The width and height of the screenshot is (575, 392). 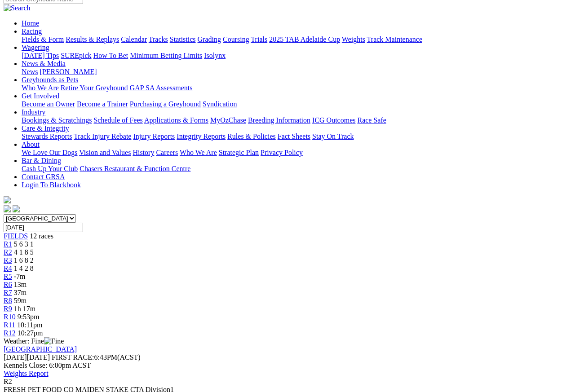 What do you see at coordinates (20, 301) in the screenshot?
I see `span: 59m` at bounding box center [20, 301].